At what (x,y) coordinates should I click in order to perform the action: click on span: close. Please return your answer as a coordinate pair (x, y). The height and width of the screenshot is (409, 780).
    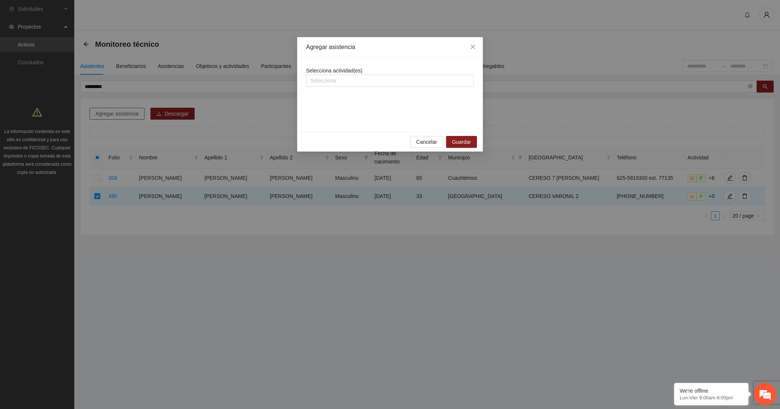
    Looking at the image, I should click on (473, 47).